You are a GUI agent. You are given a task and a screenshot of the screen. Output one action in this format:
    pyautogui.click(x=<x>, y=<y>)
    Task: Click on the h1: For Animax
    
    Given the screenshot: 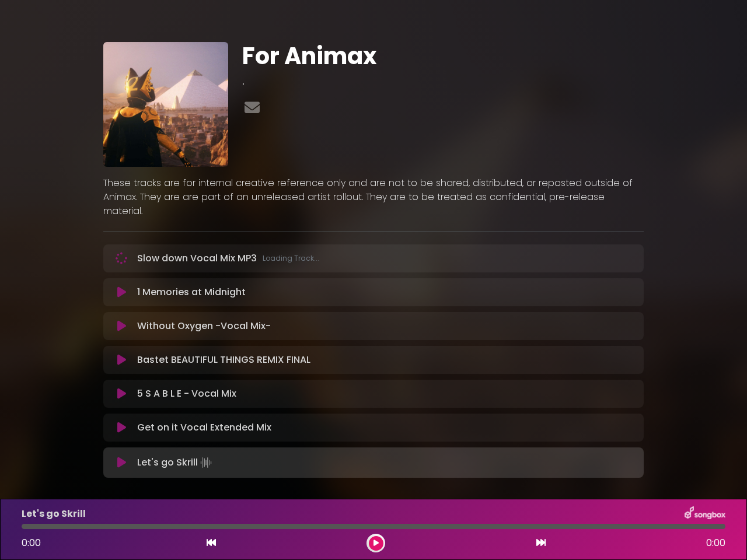 What is the action you would take?
    pyautogui.click(x=443, y=56)
    